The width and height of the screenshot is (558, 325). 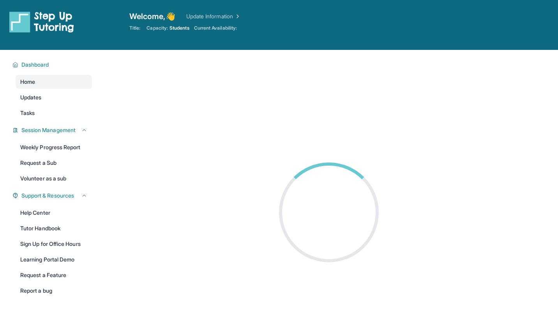 What do you see at coordinates (53, 130) in the screenshot?
I see `button: Session Management` at bounding box center [53, 130].